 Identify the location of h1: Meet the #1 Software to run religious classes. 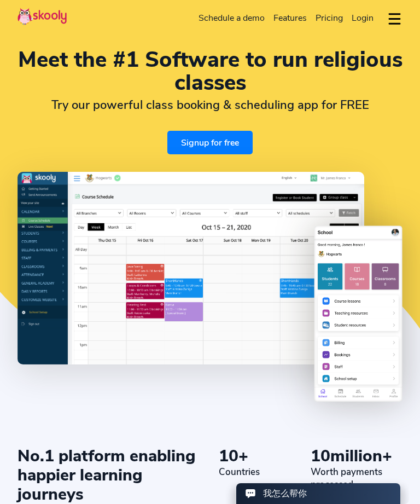
(210, 71).